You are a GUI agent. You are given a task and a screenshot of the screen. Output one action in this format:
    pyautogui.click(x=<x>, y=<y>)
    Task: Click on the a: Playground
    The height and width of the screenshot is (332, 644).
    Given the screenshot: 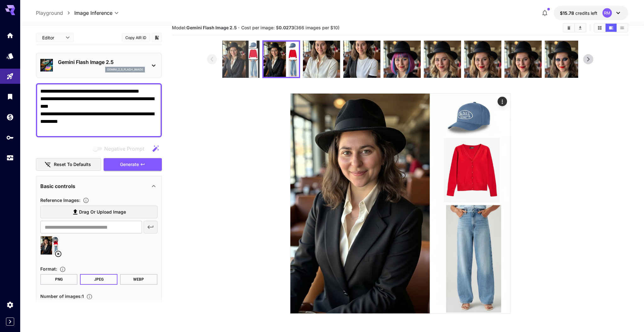 What is the action you would take?
    pyautogui.click(x=49, y=13)
    